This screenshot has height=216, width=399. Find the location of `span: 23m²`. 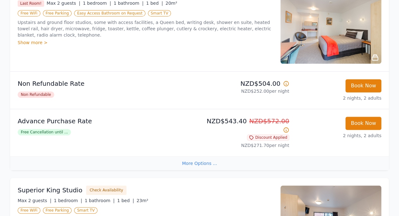

span: 23m² is located at coordinates (142, 201).